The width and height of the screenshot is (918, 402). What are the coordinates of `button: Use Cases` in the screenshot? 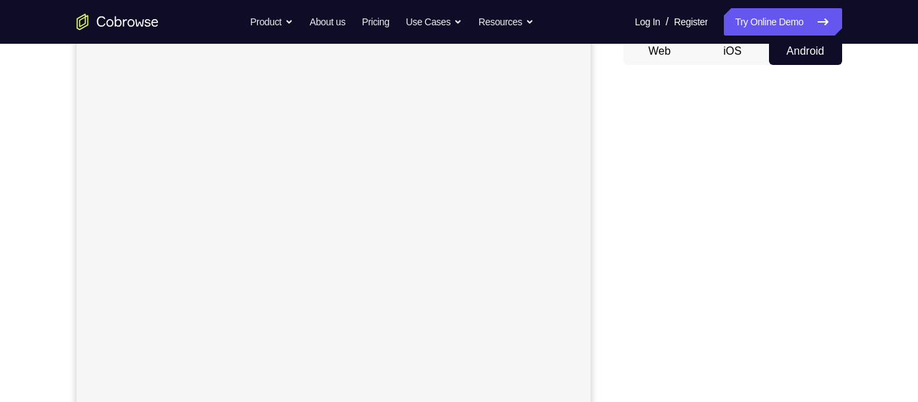 It's located at (434, 22).